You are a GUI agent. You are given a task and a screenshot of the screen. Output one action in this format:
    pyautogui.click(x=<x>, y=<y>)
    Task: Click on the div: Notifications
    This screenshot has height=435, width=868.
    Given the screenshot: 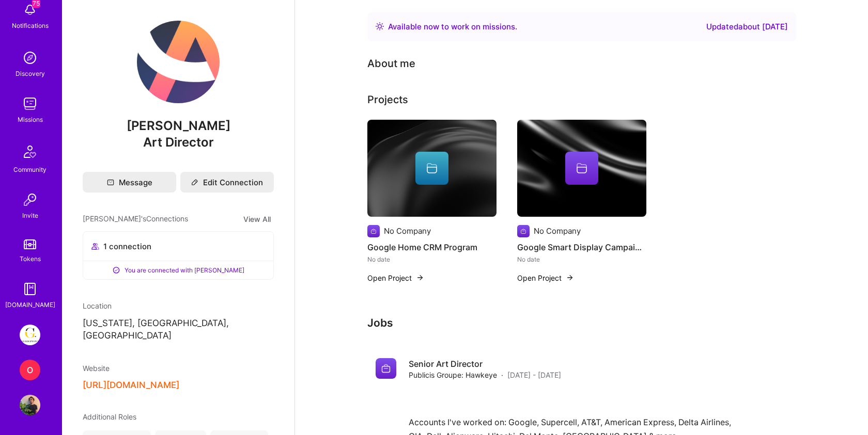 What is the action you would take?
    pyautogui.click(x=30, y=26)
    